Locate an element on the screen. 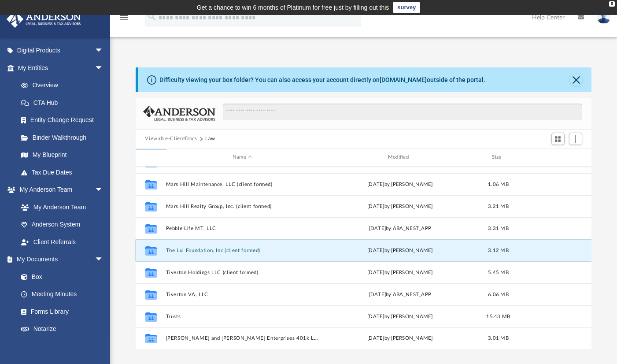  span: 3.31 MB is located at coordinates (498, 228).